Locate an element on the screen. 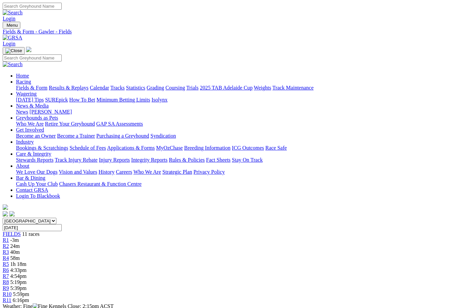 The height and width of the screenshot is (308, 459). div: Bar & Dining is located at coordinates (236, 184).